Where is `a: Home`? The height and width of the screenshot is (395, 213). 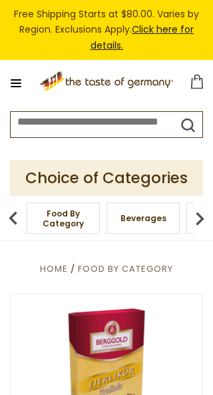
a: Home is located at coordinates (54, 269).